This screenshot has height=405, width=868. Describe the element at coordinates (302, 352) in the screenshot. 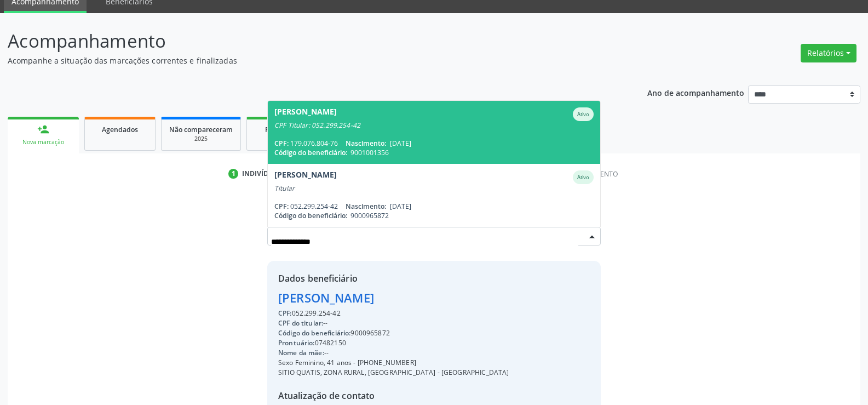

I see `span: Nome da mãe:` at that location.